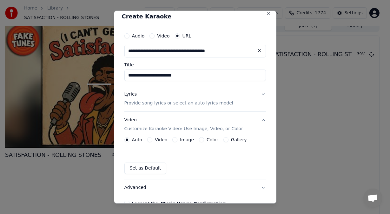  Describe the element at coordinates (137, 140) in the screenshot. I see `label: Auto` at that location.